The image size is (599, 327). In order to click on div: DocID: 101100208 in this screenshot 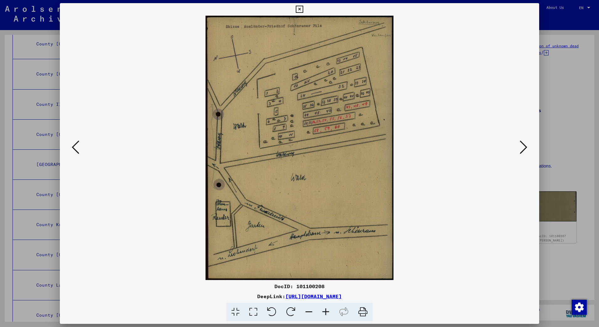, I will do `click(300, 286)`.